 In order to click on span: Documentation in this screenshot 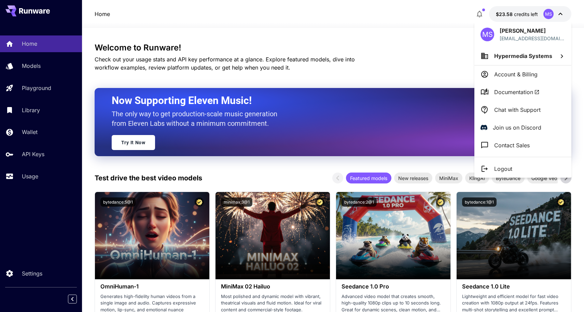, I will do `click(517, 92)`.